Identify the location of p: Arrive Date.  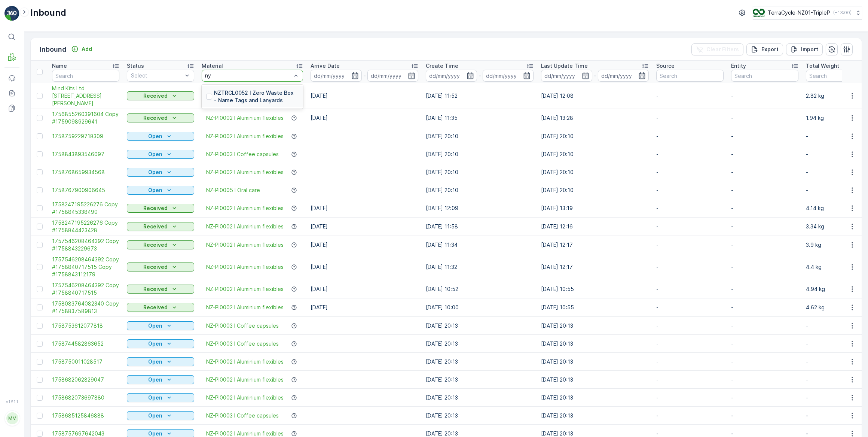
(325, 66).